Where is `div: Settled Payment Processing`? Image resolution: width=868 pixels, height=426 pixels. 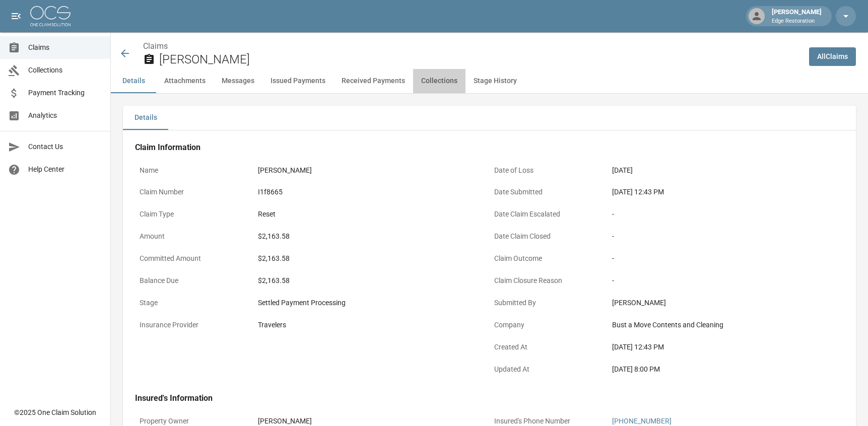 div: Settled Payment Processing is located at coordinates (371, 303).